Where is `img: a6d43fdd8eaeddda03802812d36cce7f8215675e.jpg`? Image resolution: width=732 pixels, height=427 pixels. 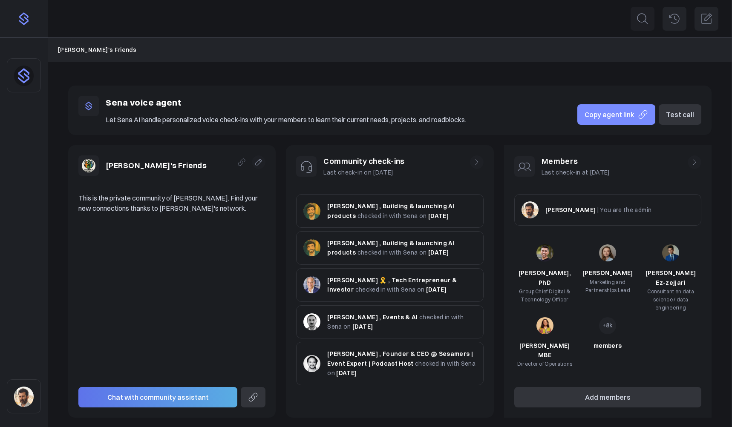
img: a6d43fdd8eaeddda03802812d36cce7f8215675e.jpg is located at coordinates (545, 326).